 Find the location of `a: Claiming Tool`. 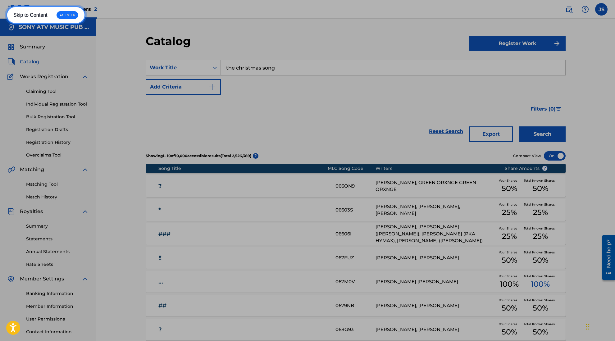

a: Claiming Tool is located at coordinates (57, 91).